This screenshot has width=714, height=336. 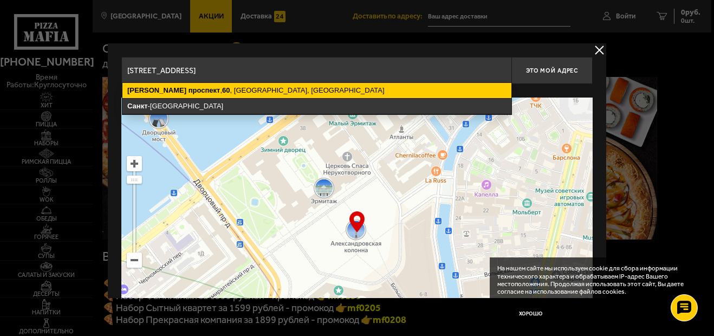 What do you see at coordinates (198, 91) in the screenshot?
I see `p: Укажите дом на карте или в поле ввода` at bounding box center [198, 91].